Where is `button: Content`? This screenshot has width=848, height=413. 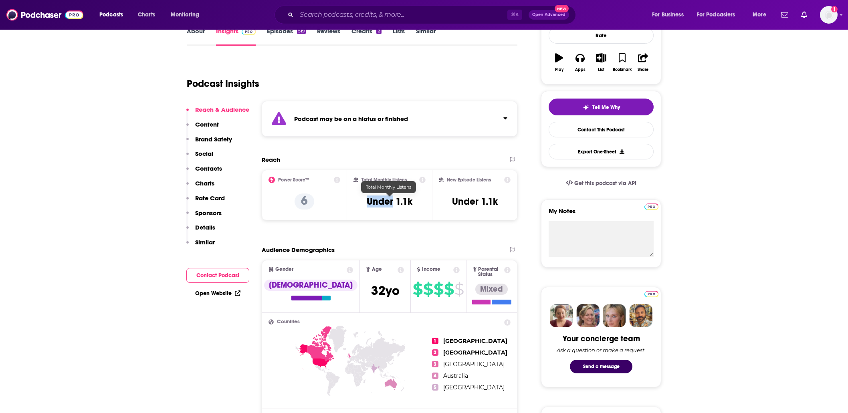 button: Content is located at coordinates (202, 128).